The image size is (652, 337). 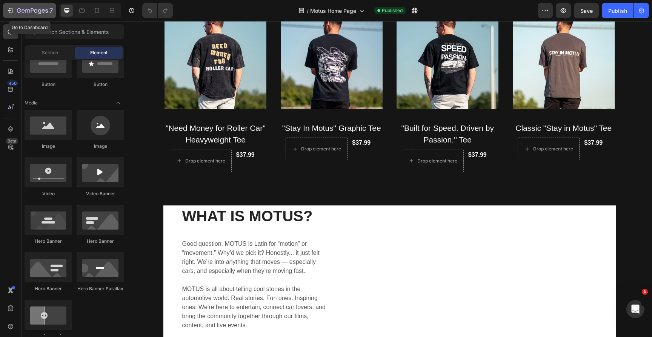 I want to click on p: 7, so click(x=51, y=11).